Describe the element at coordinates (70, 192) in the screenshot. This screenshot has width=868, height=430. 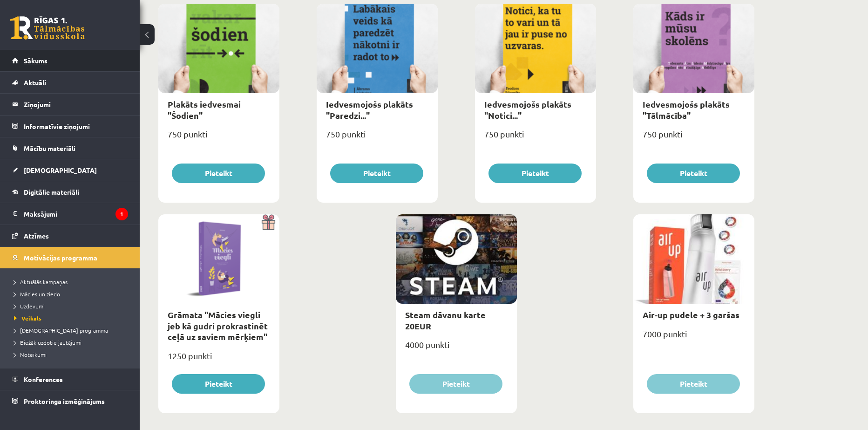
I see `a: Digitālie materiāli` at that location.